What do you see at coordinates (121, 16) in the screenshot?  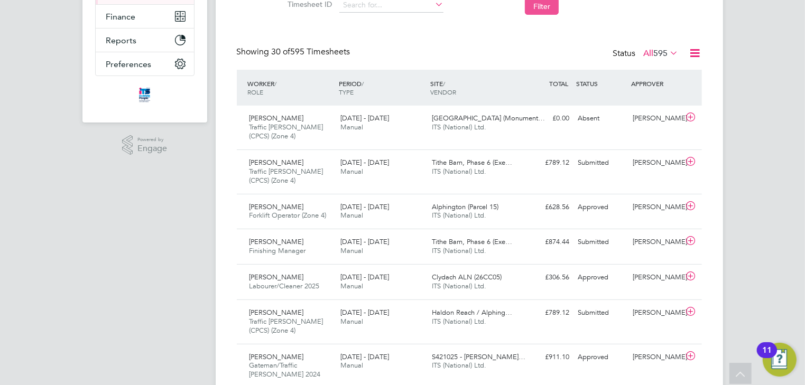 I see `span: Finance` at bounding box center [121, 16].